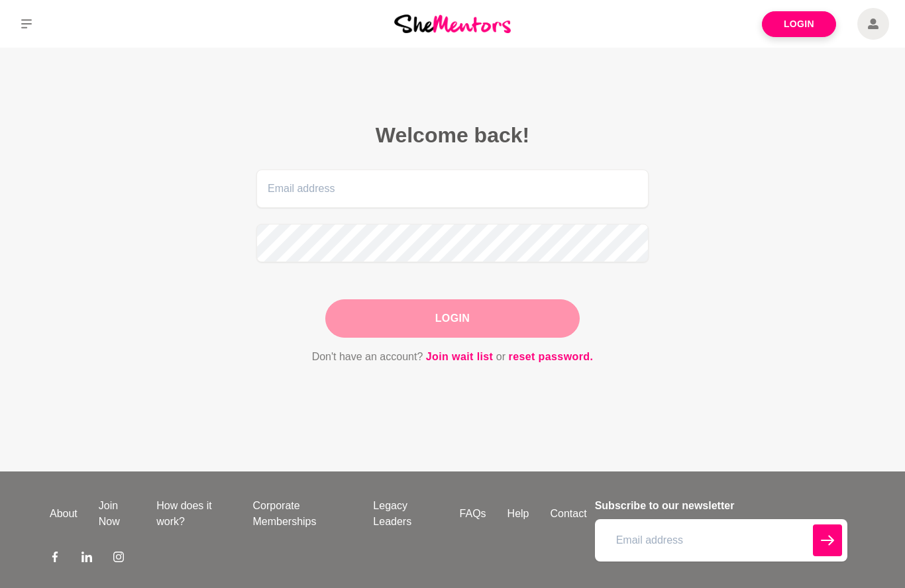 This screenshot has height=588, width=905. What do you see at coordinates (721, 506) in the screenshot?
I see `h4: Subscribe to our newsletter` at bounding box center [721, 506].